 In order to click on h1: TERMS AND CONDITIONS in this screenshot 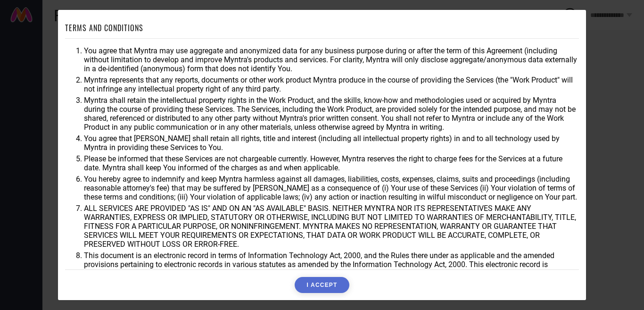, I will do `click(104, 28)`.